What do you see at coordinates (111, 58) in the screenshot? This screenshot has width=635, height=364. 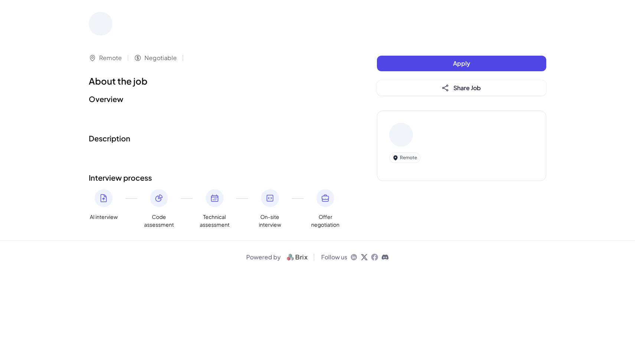 I see `span: Remote` at bounding box center [111, 58].